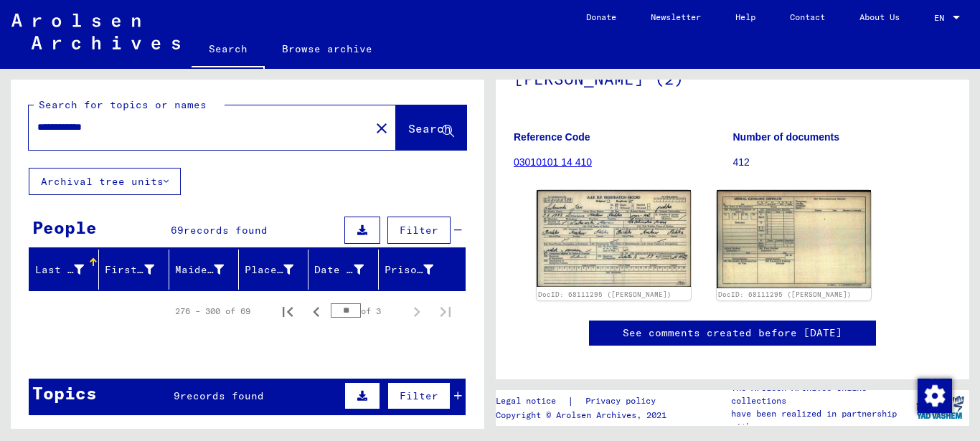  Describe the element at coordinates (382, 128) in the screenshot. I see `button: Clear` at that location.